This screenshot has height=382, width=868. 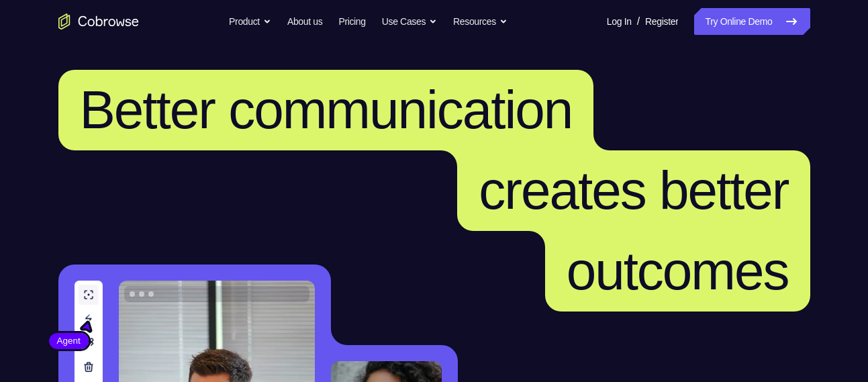 What do you see at coordinates (250, 21) in the screenshot?
I see `button: Product` at bounding box center [250, 21].